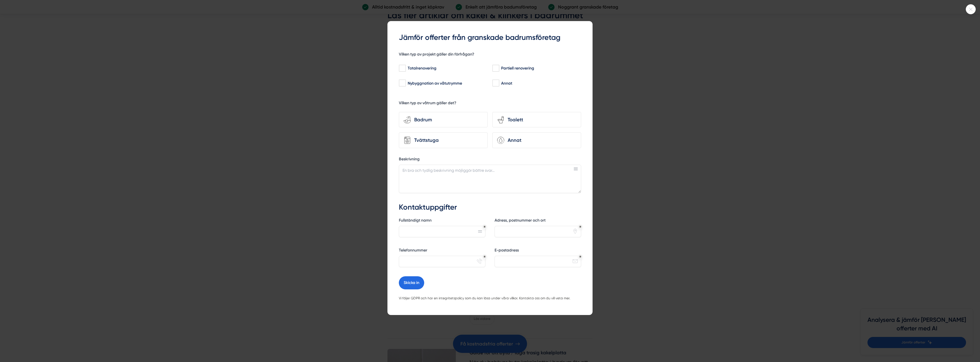 The width and height of the screenshot is (980, 362). Describe the element at coordinates (538, 251) in the screenshot. I see `label: E-postadress` at that location.